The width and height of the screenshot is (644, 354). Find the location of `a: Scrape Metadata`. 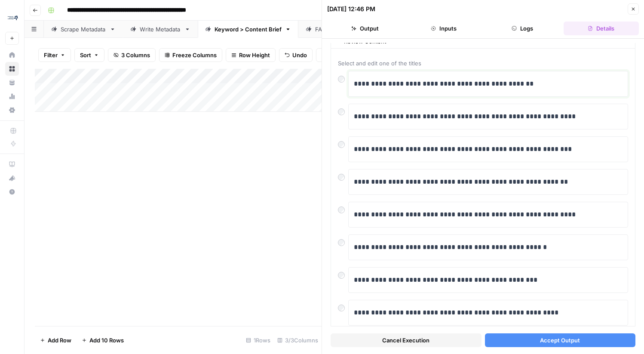

a: Scrape Metadata is located at coordinates (83, 29).